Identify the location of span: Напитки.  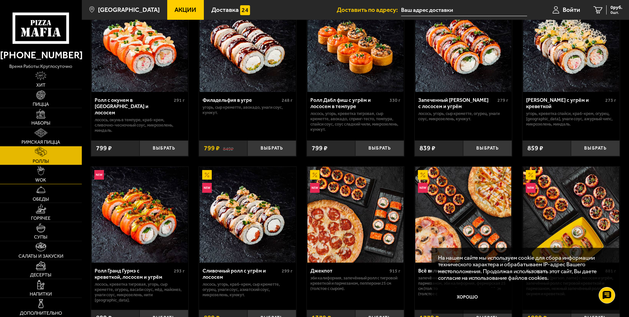
(41, 294).